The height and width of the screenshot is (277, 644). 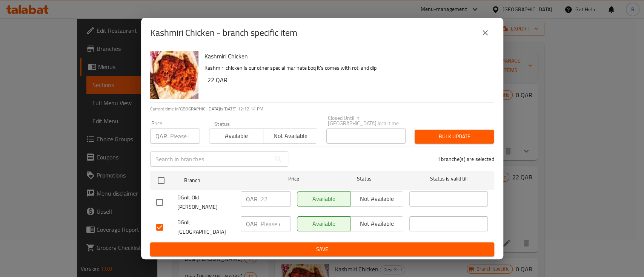 What do you see at coordinates (486, 33) in the screenshot?
I see `button: close` at bounding box center [486, 33].